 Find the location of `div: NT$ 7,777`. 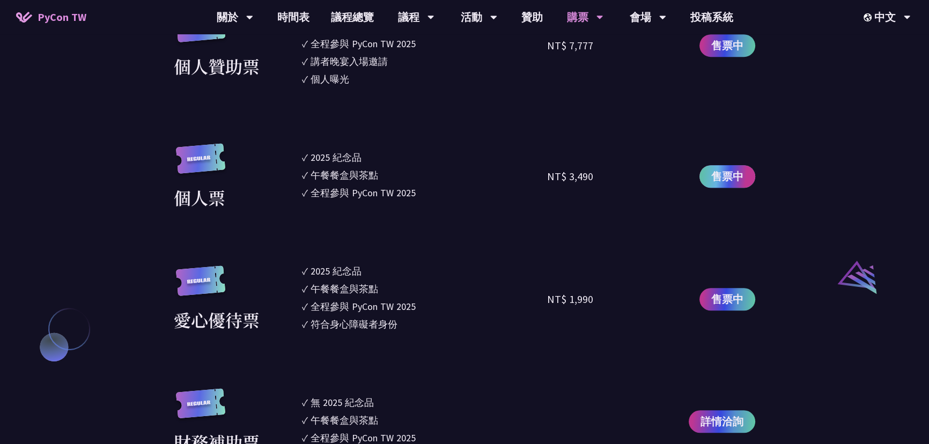

div: NT$ 7,777 is located at coordinates (570, 46).